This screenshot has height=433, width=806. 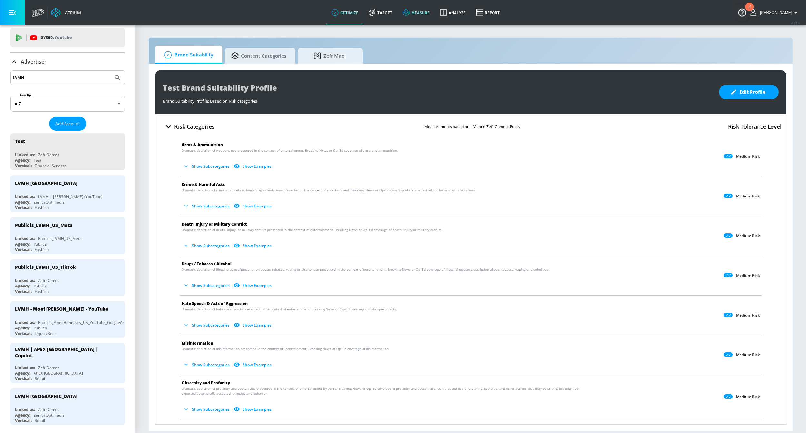 I want to click on a: Report, so click(x=487, y=13).